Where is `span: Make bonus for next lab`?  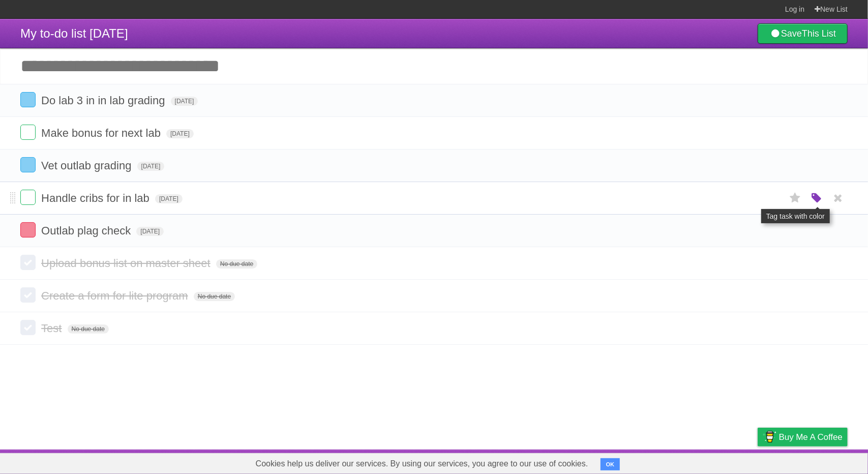 span: Make bonus for next lab is located at coordinates (102, 133).